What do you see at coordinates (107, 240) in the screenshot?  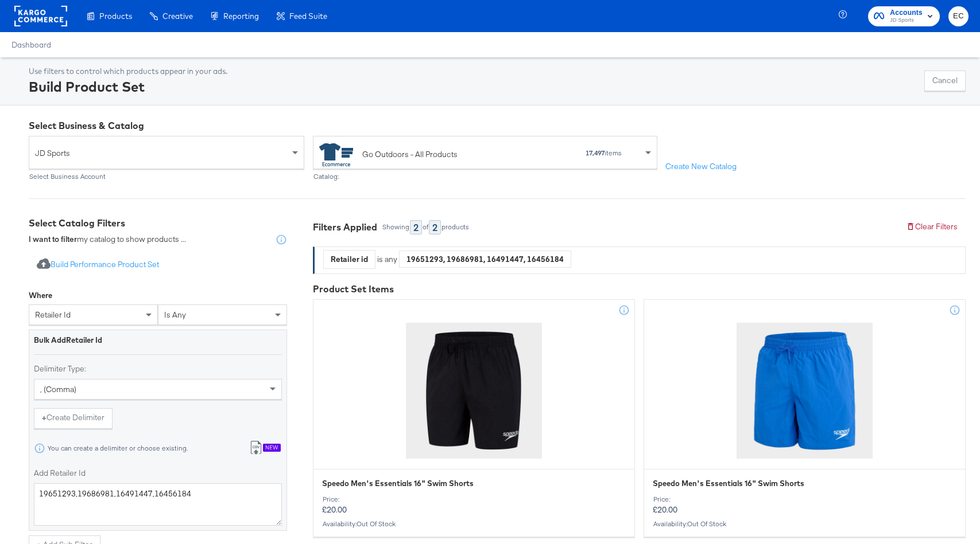 I see `div: my catalog to show products ...` at bounding box center [107, 240].